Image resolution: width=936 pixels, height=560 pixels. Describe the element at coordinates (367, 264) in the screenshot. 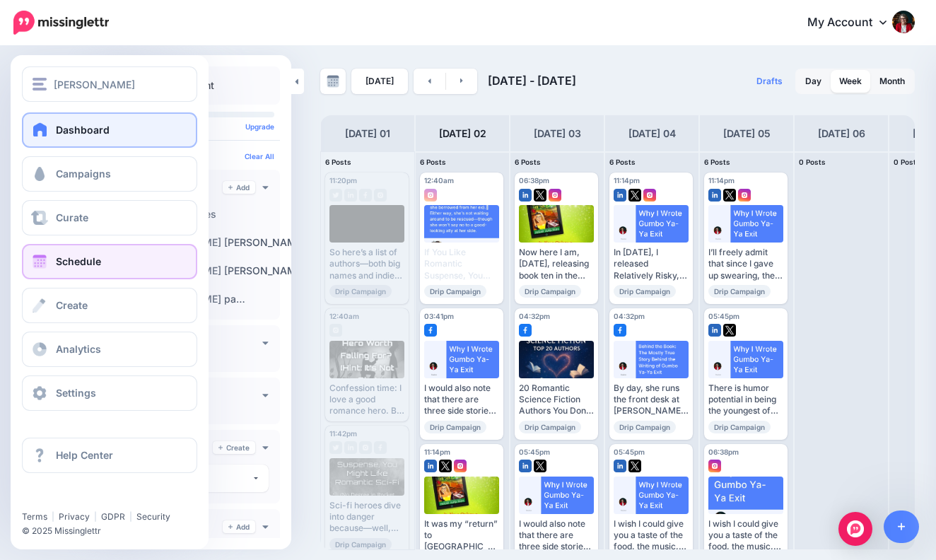

I see `div: So here’s a list of authors—both big names and indie darlings—who are worth exploring if you love...` at that location.